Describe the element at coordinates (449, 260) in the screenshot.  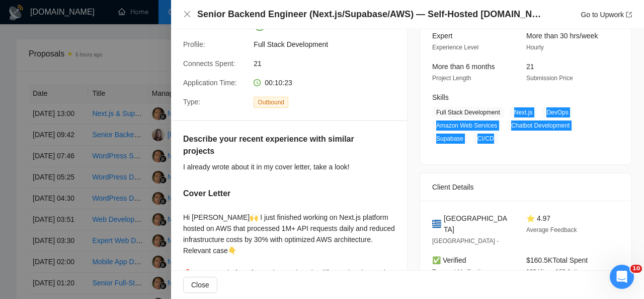
I see `span: ✅ Verified` at that location.